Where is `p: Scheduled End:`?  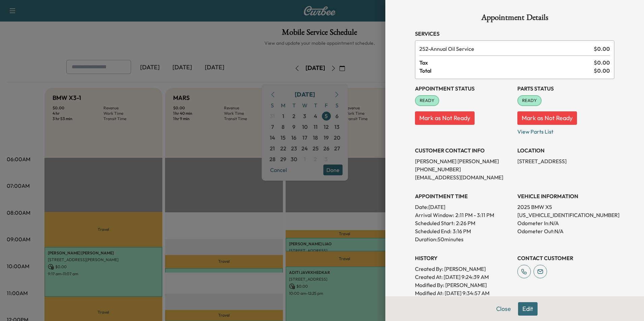 p: Scheduled End: is located at coordinates (433, 231).